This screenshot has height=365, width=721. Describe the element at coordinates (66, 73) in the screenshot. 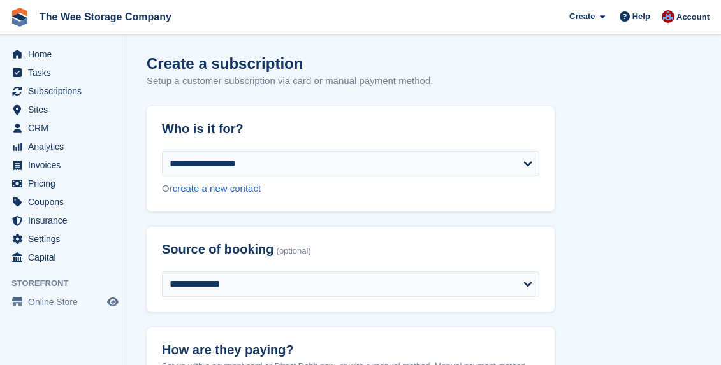

I see `span: Tasks` at that location.